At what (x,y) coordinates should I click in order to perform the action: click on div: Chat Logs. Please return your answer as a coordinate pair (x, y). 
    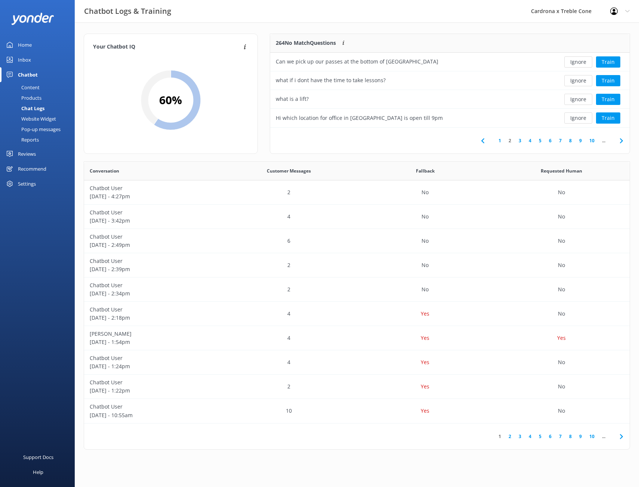
    Looking at the image, I should click on (24, 108).